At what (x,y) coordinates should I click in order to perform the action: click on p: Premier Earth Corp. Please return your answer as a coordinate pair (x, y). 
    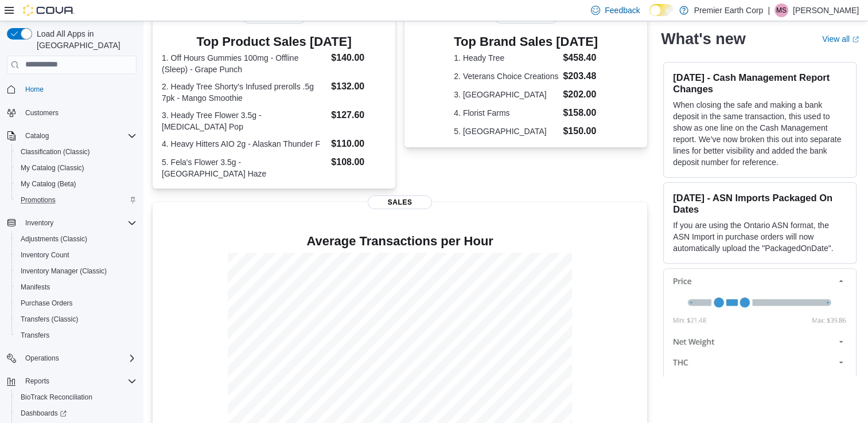
    Looking at the image, I should click on (728, 10).